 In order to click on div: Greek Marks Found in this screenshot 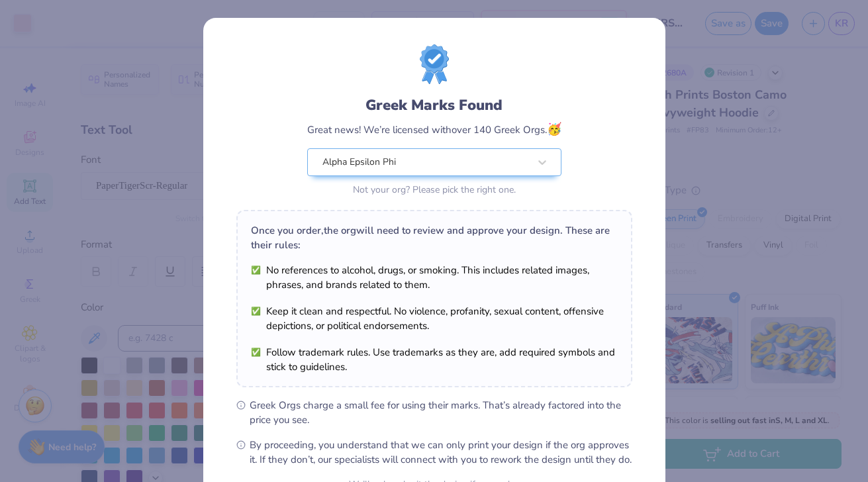, I will do `click(434, 105)`.